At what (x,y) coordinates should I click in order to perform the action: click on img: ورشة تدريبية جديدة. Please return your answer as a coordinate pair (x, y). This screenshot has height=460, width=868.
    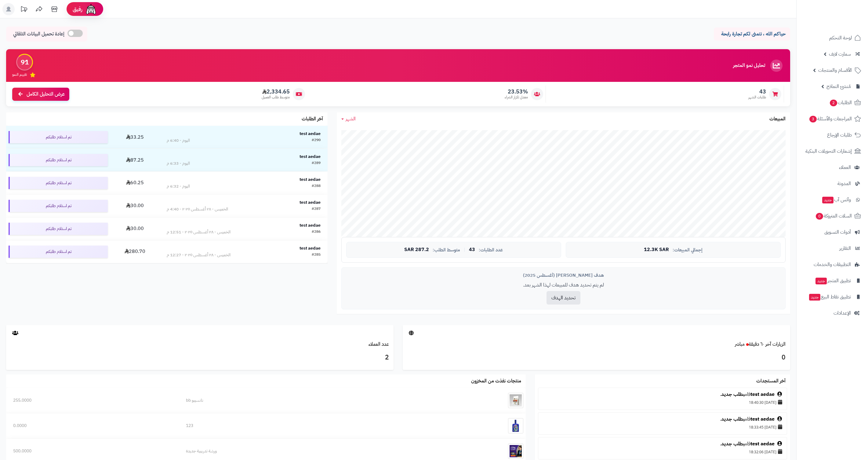
    Looking at the image, I should click on (515, 451).